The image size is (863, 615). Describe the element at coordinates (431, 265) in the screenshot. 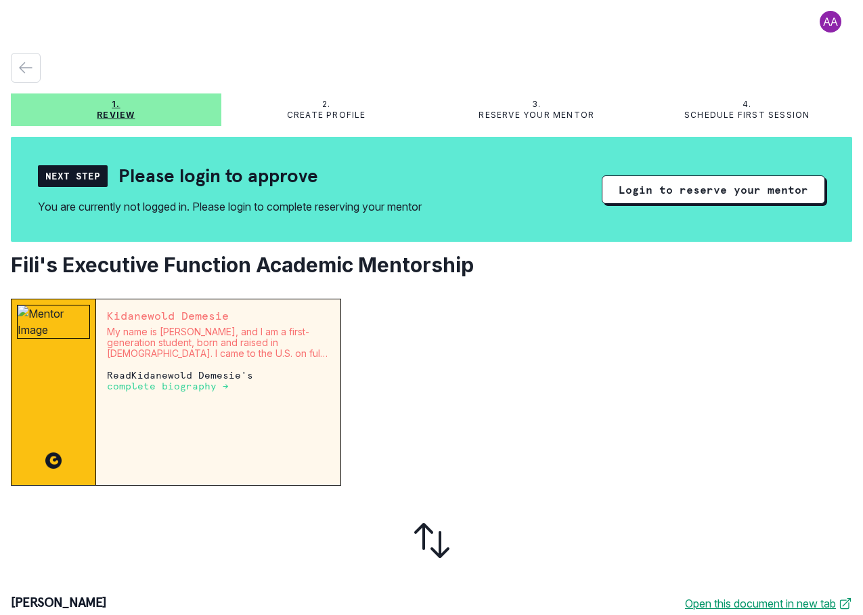

I see `h2: Fili's Executive Function Academic Mentorship` at that location.